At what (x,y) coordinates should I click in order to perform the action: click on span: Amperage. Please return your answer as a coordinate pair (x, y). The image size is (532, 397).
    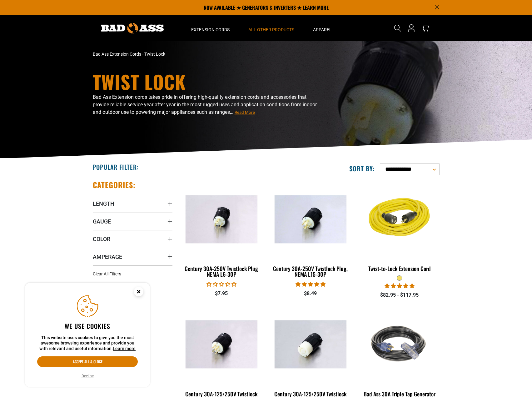
    Looking at the image, I should click on (107, 256).